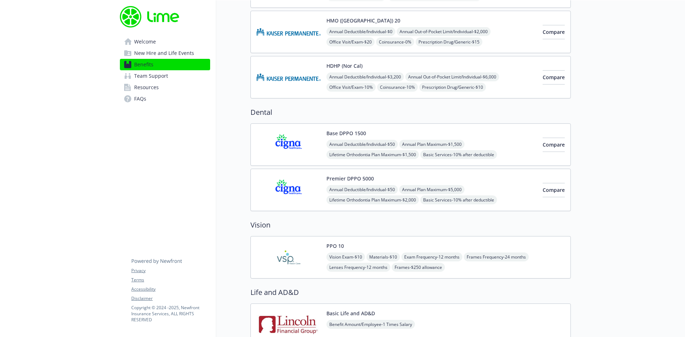 The image size is (685, 337). What do you see at coordinates (432, 144) in the screenshot?
I see `span: Annual Plan Maximum - $1,500` at bounding box center [432, 144].